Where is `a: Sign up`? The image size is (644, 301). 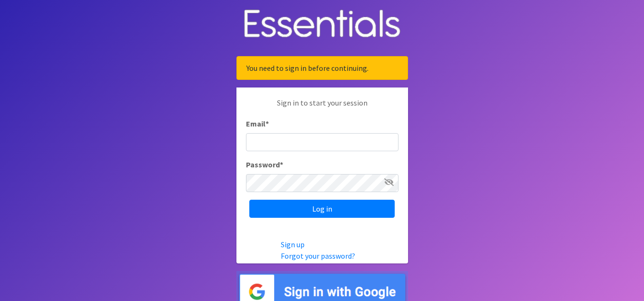
a: Sign up is located at coordinates (293, 245).